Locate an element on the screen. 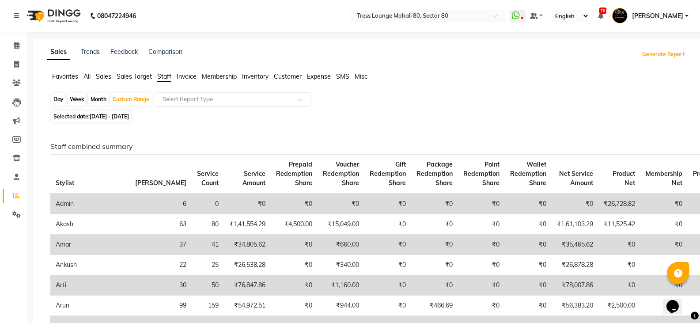 Image resolution: width=700 pixels, height=323 pixels. td: ₹944.00 is located at coordinates (341, 306).